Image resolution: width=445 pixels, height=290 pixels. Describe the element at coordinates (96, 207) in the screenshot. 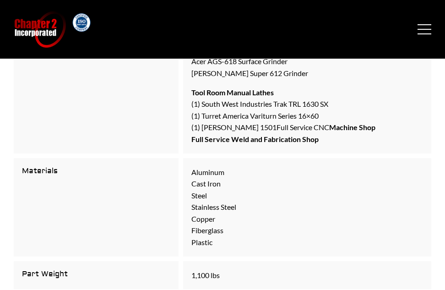

I see `div: Materials` at that location.